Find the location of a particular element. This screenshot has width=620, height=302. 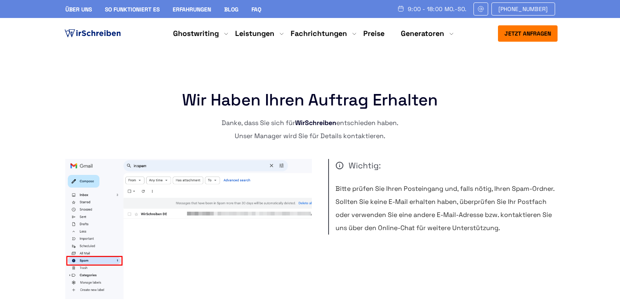

a: Über uns is located at coordinates (78, 9).